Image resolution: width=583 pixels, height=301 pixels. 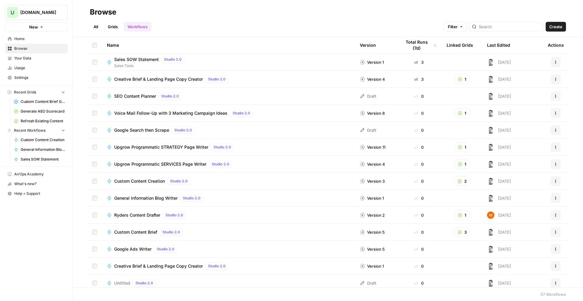 What do you see at coordinates (36, 184) in the screenshot?
I see `div: What's new?` at bounding box center [36, 184].